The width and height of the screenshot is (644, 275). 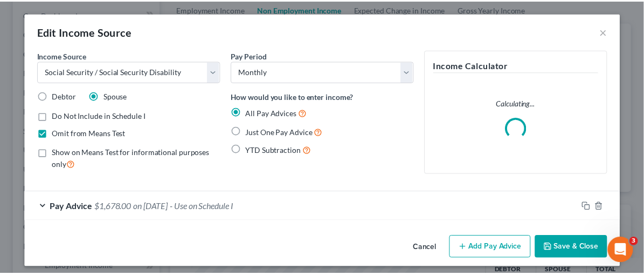 What do you see at coordinates (277, 150) in the screenshot?
I see `span: YTD Subtraction` at bounding box center [277, 150].